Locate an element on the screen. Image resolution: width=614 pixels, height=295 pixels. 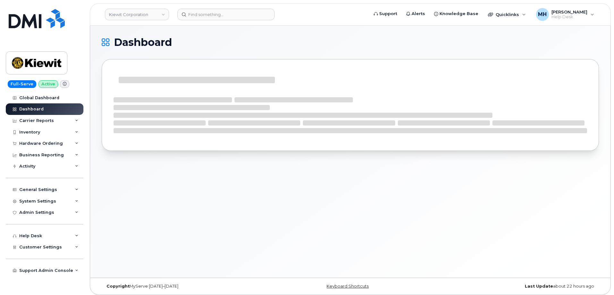
strong: Last Update is located at coordinates (539, 286).